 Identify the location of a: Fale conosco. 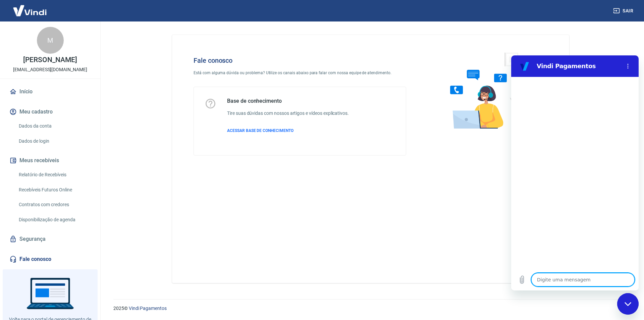
(50, 259).